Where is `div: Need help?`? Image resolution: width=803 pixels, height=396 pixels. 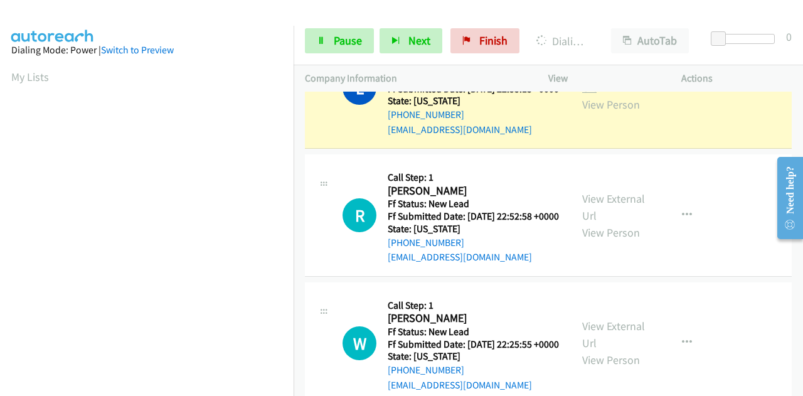
div: Need help? is located at coordinates (23, 42).